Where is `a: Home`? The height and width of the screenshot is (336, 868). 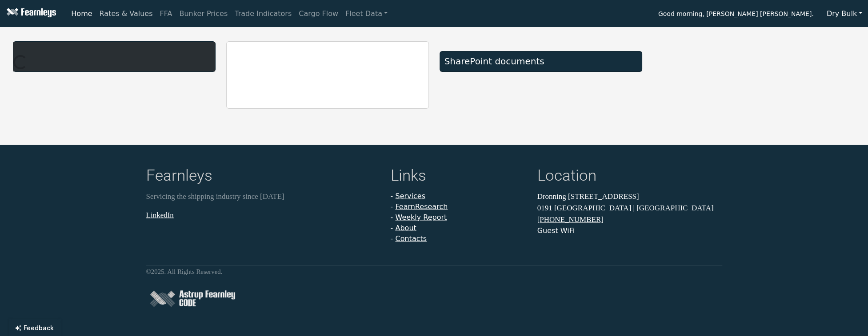
a: Home is located at coordinates (81, 13).